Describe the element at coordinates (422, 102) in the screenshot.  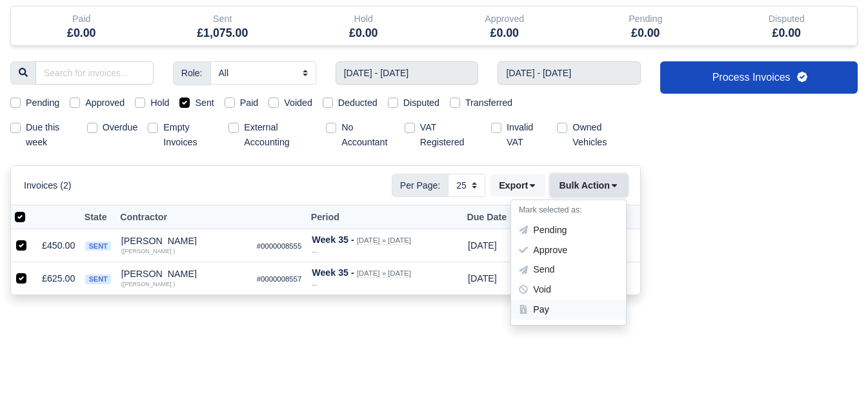
I see `label: Disputed` at that location.